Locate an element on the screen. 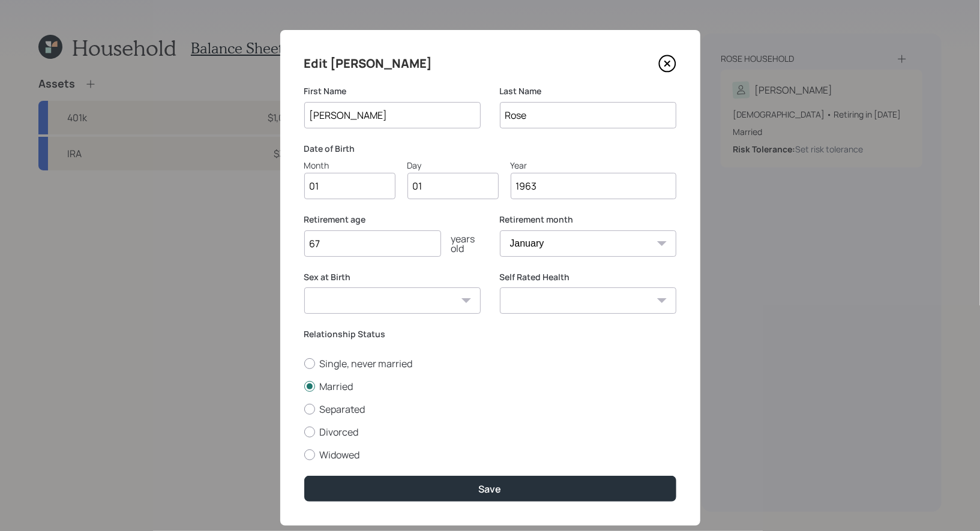  label: Relationship Status is located at coordinates (490, 334).